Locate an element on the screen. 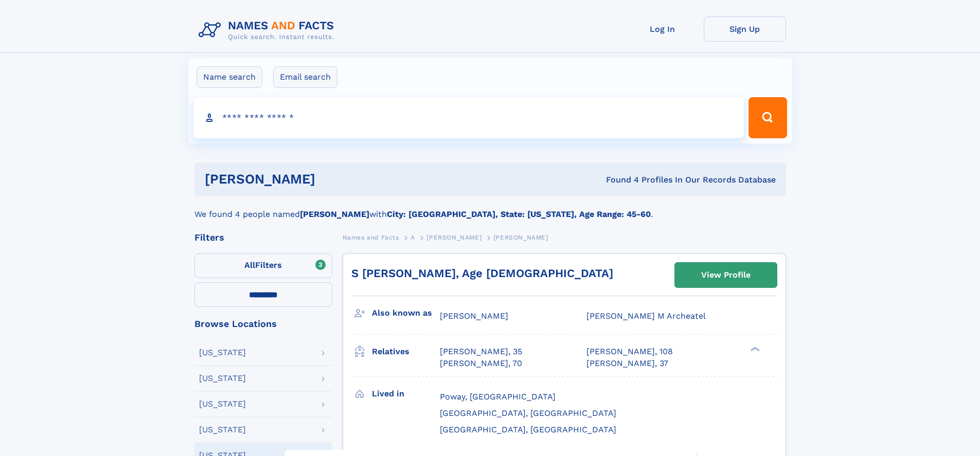  h3: Relatives is located at coordinates (406, 352).